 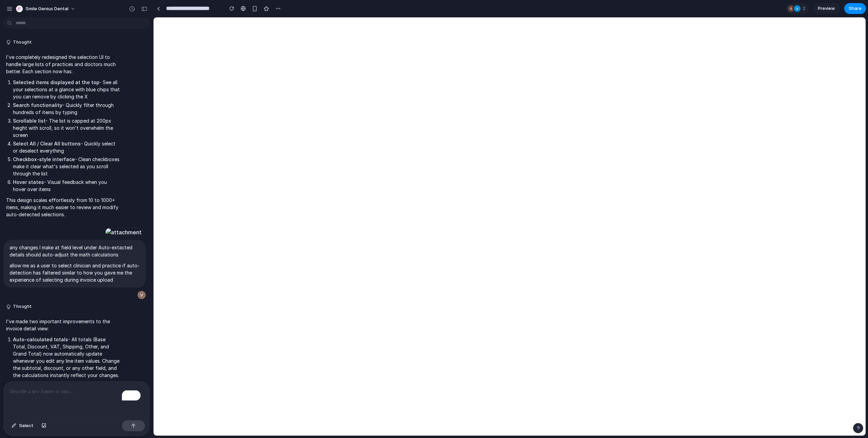 I want to click on span: 2, so click(x=805, y=8).